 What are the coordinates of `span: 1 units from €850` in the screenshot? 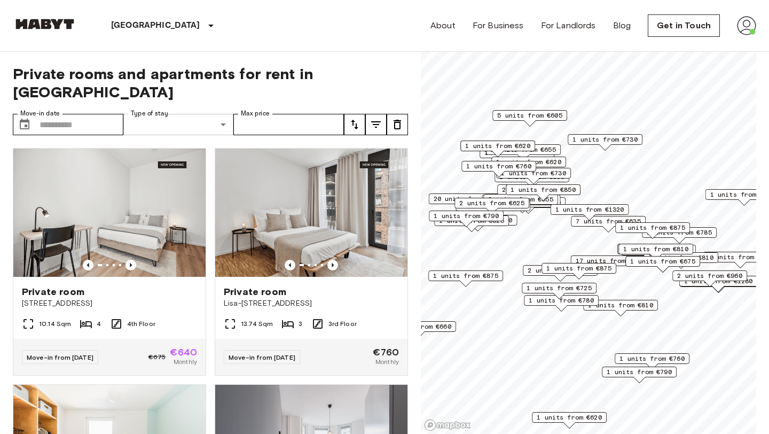 It's located at (543, 190).